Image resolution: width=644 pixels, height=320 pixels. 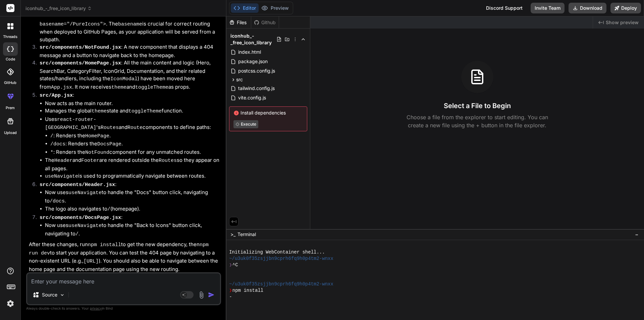 What do you see at coordinates (124, 79) in the screenshot?
I see `code: IconModal` at bounding box center [124, 79].